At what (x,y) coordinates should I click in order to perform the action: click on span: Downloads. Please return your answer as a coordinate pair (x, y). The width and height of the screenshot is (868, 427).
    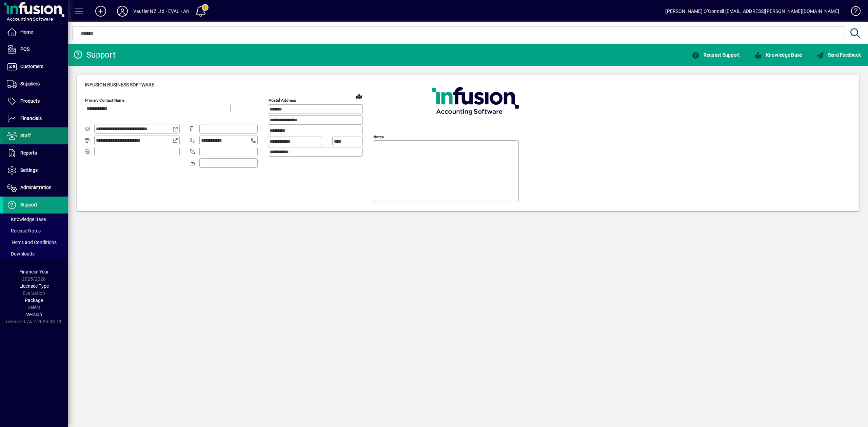
    Looking at the image, I should click on (21, 254).